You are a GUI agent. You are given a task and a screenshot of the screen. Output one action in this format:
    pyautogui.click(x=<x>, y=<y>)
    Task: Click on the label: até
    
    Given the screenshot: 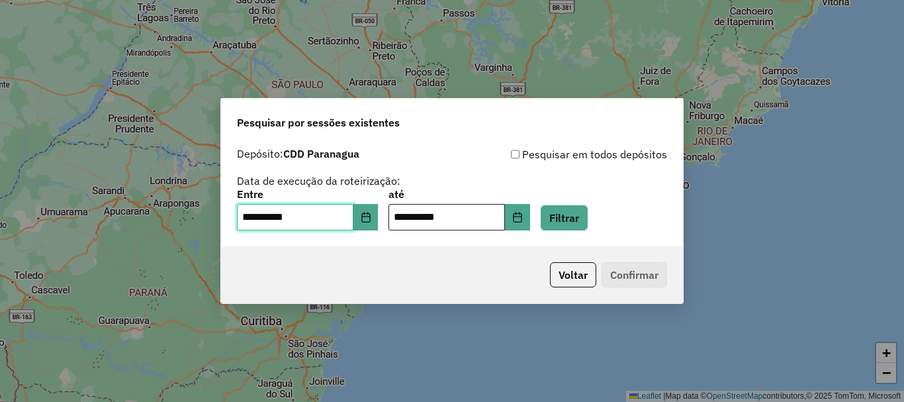 What is the action you would take?
    pyautogui.click(x=459, y=194)
    